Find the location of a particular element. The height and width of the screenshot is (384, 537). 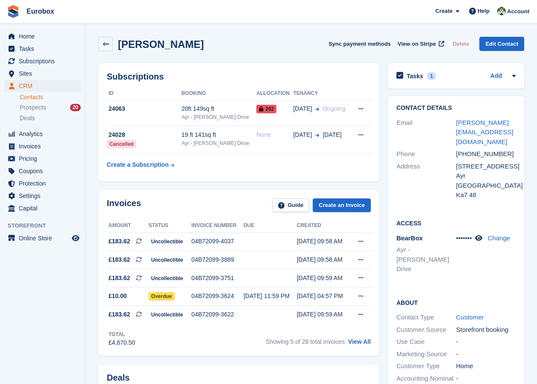

th: Amount is located at coordinates (128, 226).